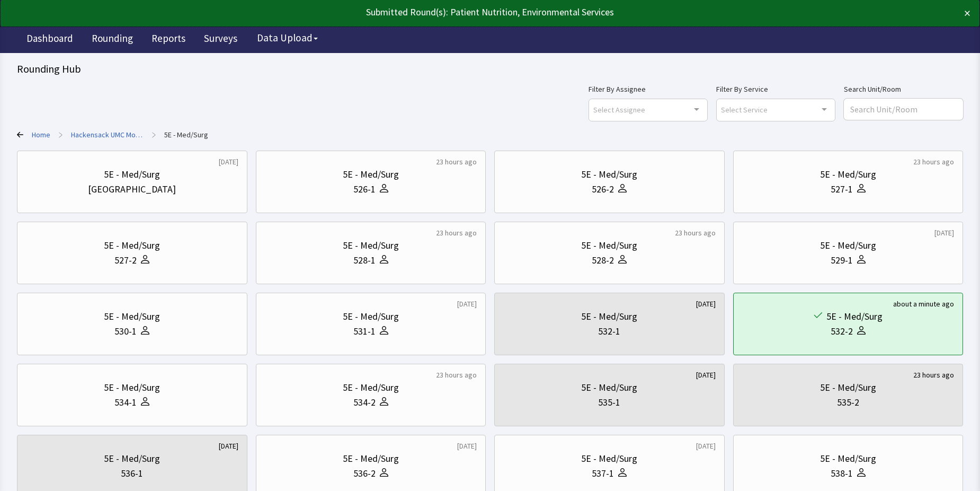 This screenshot has width=980, height=491. What do you see at coordinates (364, 473) in the screenshot?
I see `div: 536-2` at bounding box center [364, 473].